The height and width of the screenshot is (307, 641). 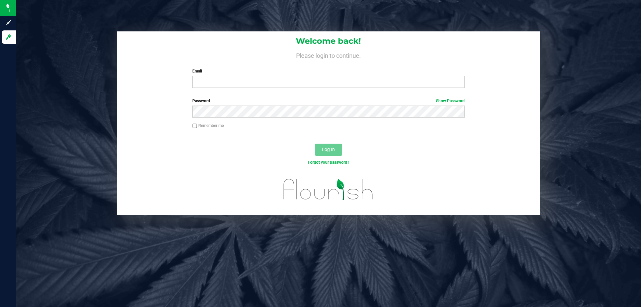 What do you see at coordinates (8, 37) in the screenshot?
I see `inline-svg: Log in` at bounding box center [8, 37].